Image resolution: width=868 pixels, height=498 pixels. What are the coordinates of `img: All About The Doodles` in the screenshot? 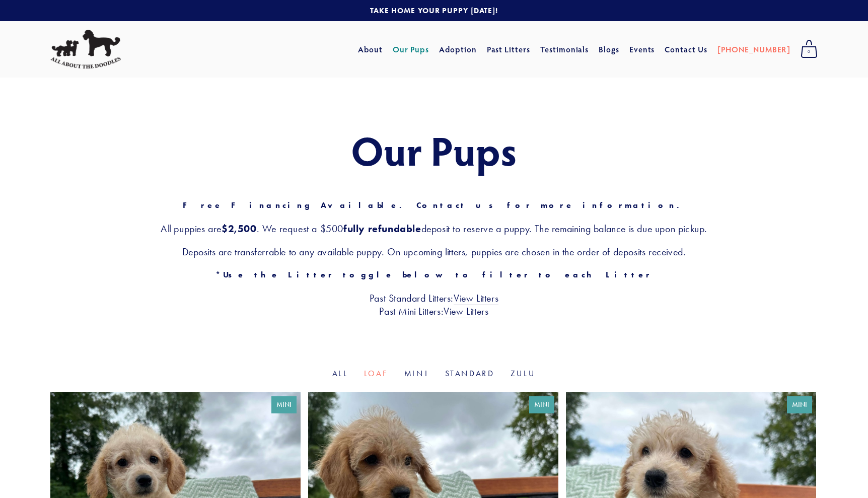 It's located at (86, 49).